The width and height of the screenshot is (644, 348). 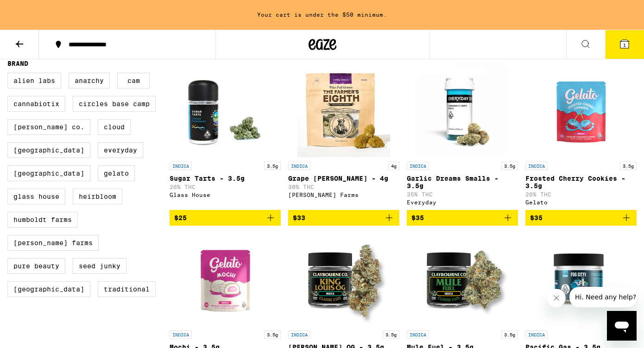 What do you see at coordinates (36, 10) in the screenshot?
I see `span: Hi. Need any help?` at bounding box center [36, 10].